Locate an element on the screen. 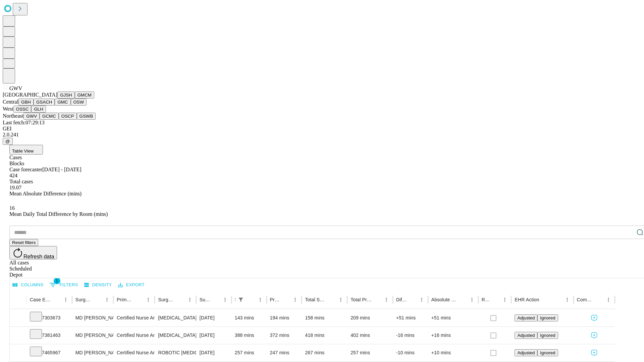 This screenshot has width=644, height=362. div: 257 mins is located at coordinates (370, 353).